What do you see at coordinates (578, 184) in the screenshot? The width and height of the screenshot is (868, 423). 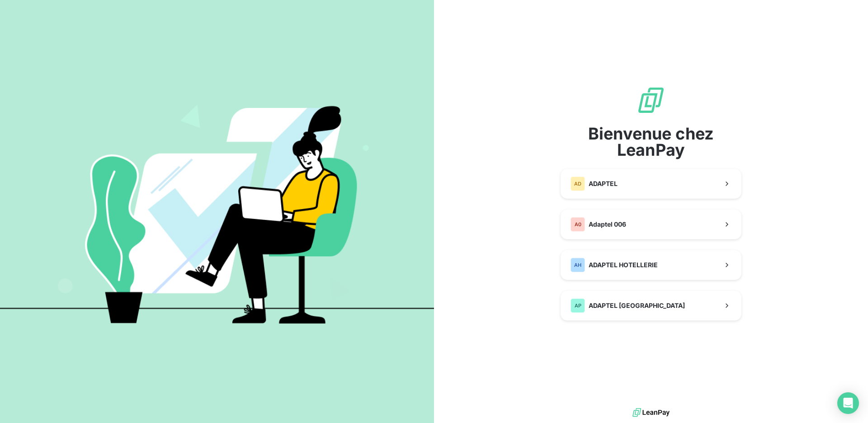 I see `div: AD` at bounding box center [578, 184].